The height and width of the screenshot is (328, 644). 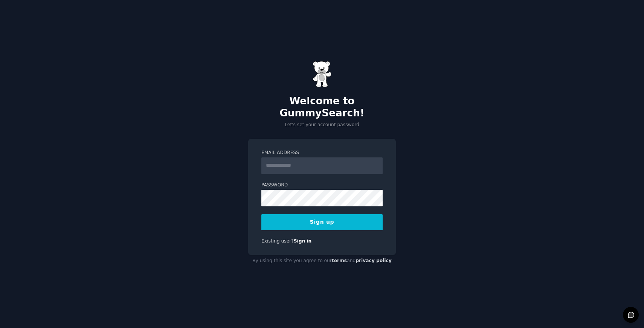 I want to click on button: Sign up, so click(x=322, y=222).